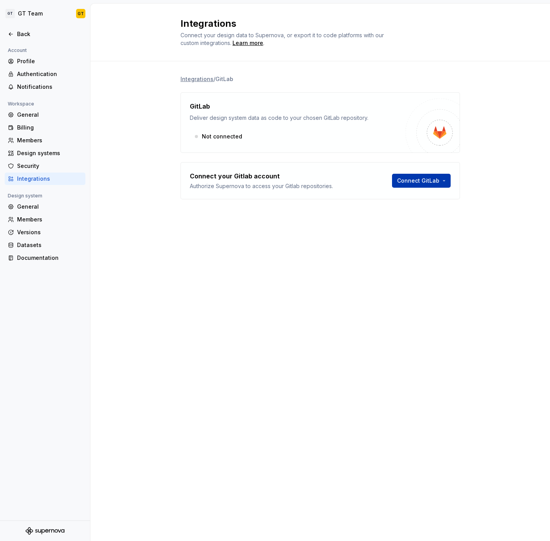 The width and height of the screenshot is (550, 541). Describe the element at coordinates (45, 153) in the screenshot. I see `a: Design systems` at that location.